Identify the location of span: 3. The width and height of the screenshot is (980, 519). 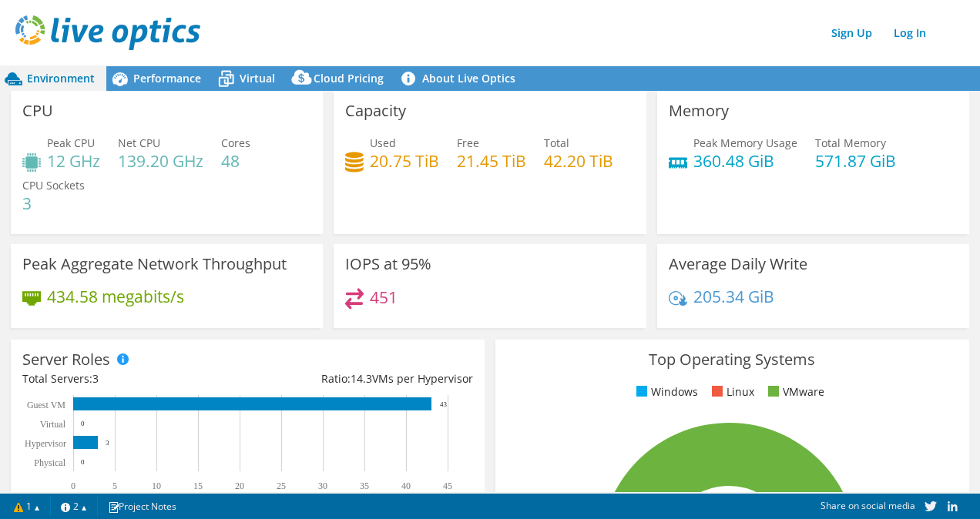
(96, 378).